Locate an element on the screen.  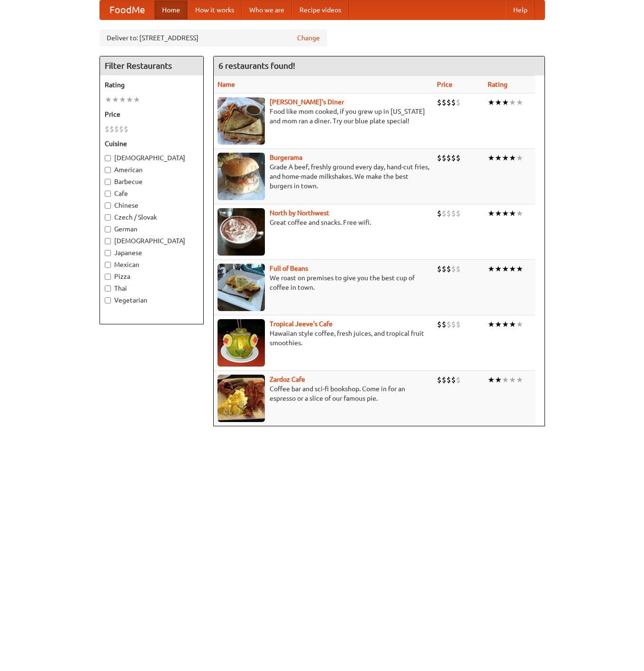
input: Czech / Slovak is located at coordinates (108, 217).